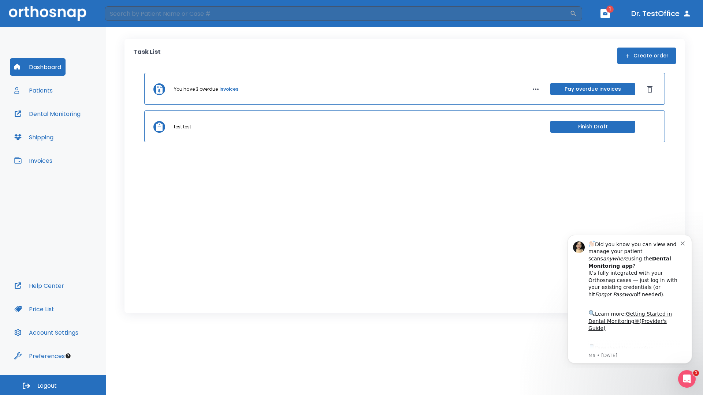  Describe the element at coordinates (46, 333) in the screenshot. I see `button: Account Settings` at that location.